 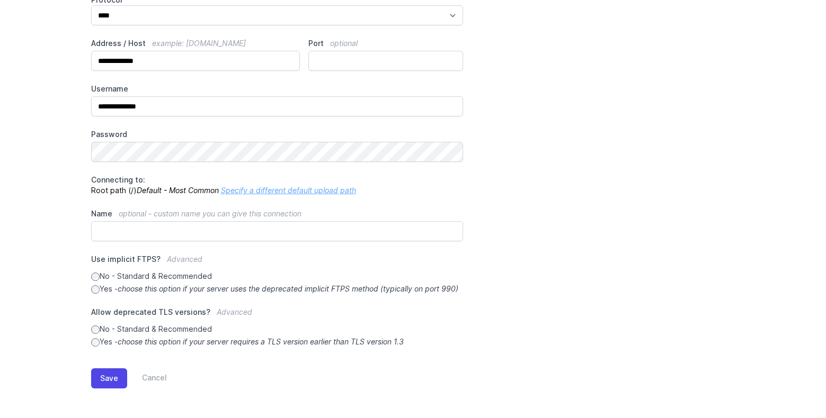 I want to click on i: choose this option if your server uses the deprecated implicit FTPS method (typically on port 990), so click(x=288, y=289).